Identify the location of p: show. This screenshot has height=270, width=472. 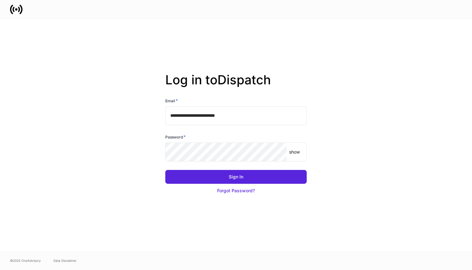
(295, 152).